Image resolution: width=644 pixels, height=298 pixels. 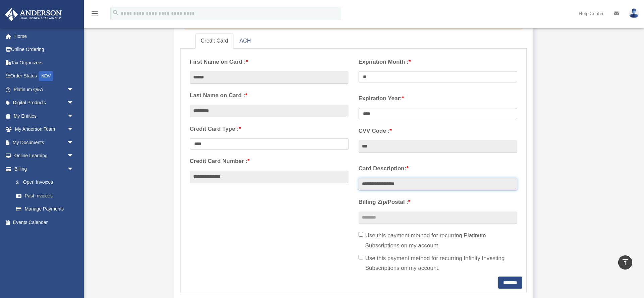 I want to click on a: vertical_align_top, so click(x=625, y=263).